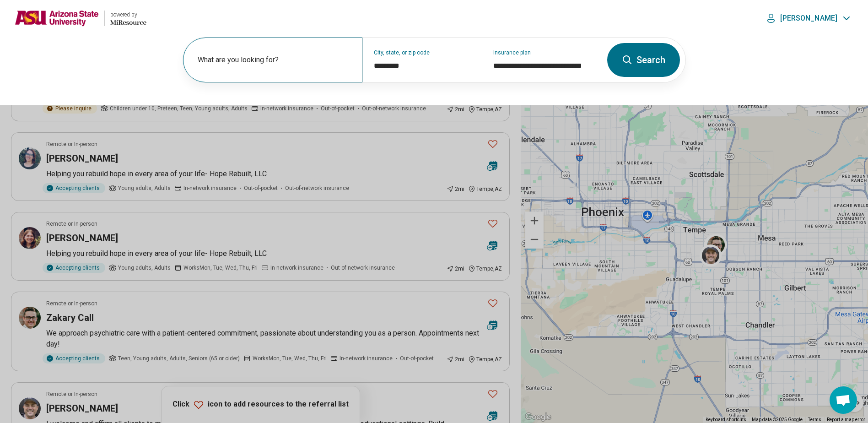 The height and width of the screenshot is (423, 868). Describe the element at coordinates (128, 15) in the screenshot. I see `div: powered by` at that location.